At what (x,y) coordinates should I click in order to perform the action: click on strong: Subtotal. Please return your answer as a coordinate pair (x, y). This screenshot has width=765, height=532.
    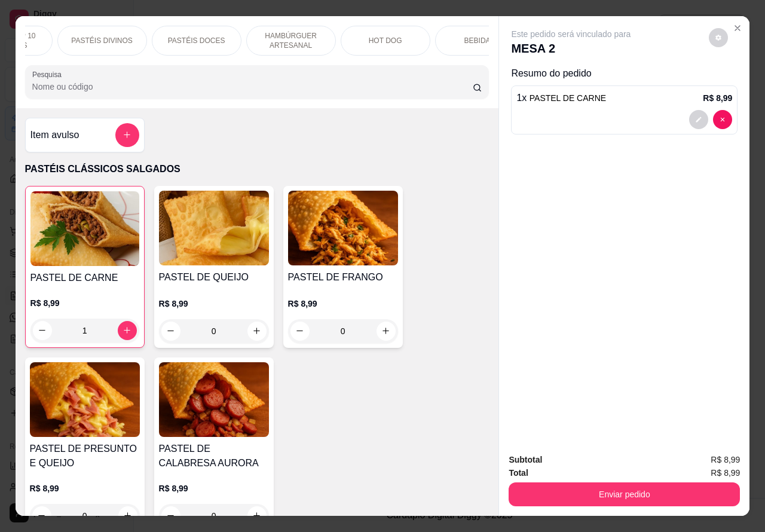
    Looking at the image, I should click on (525, 459).